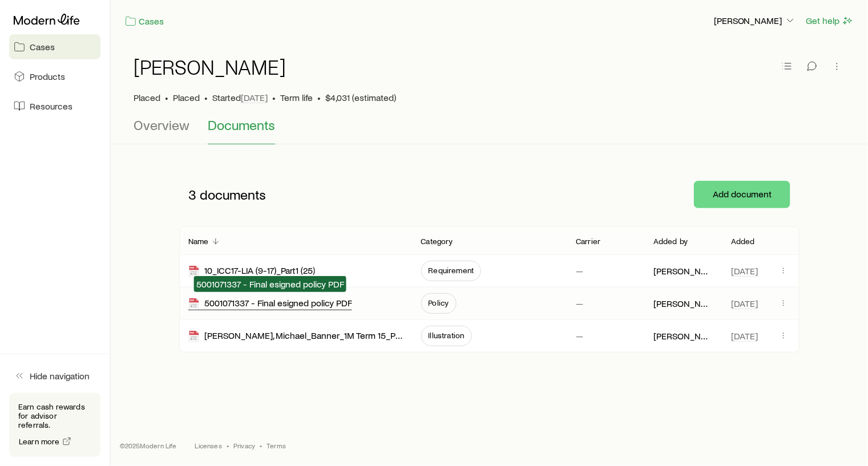 This screenshot has height=466, width=868. I want to click on span: 3, so click(192, 194).